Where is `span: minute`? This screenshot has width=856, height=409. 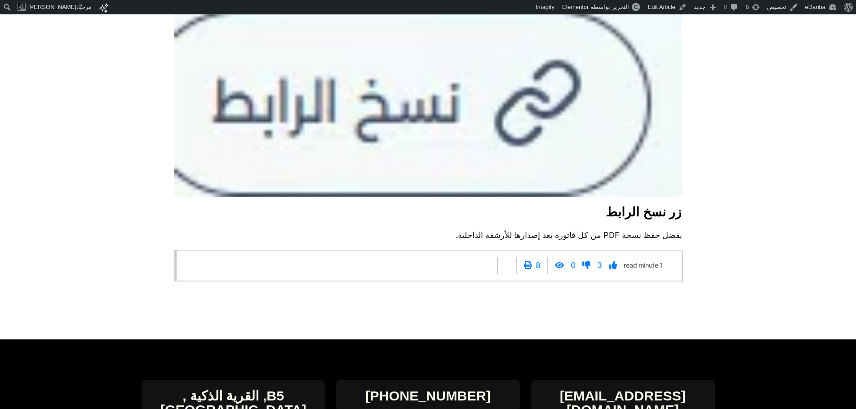
span: minute is located at coordinates (648, 265).